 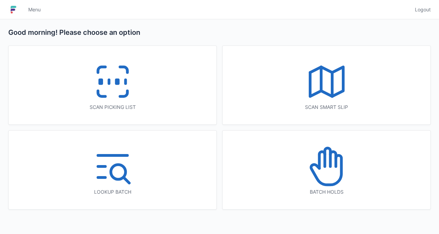 What do you see at coordinates (327, 85) in the screenshot?
I see `a: Scan smart slip` at bounding box center [327, 85].